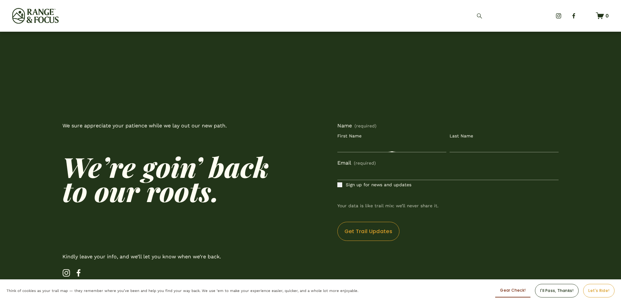 This screenshot has width=621, height=302. Describe the element at coordinates (173, 257) in the screenshot. I see `p: Kindly leave your info, and we’ll let you know when we’re back.` at that location.